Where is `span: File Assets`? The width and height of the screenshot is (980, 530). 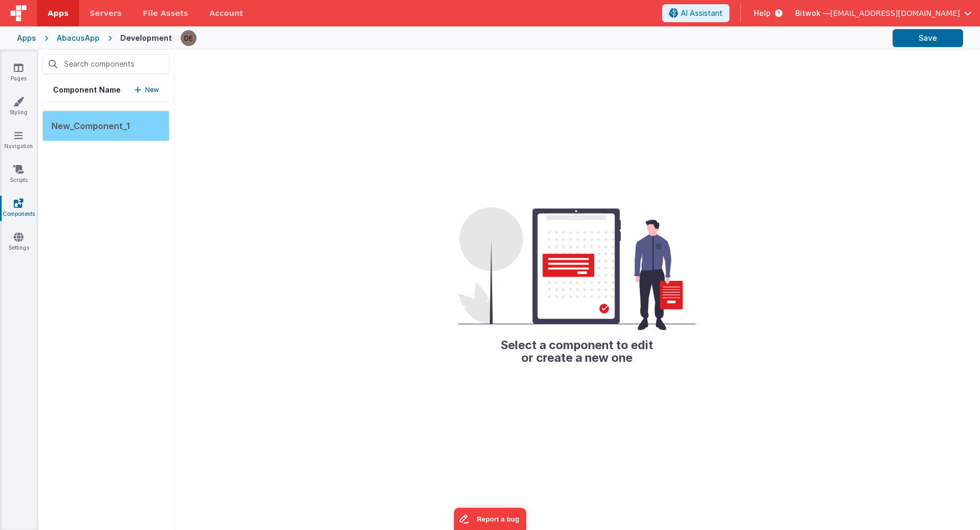 span: File Assets is located at coordinates (166, 13).